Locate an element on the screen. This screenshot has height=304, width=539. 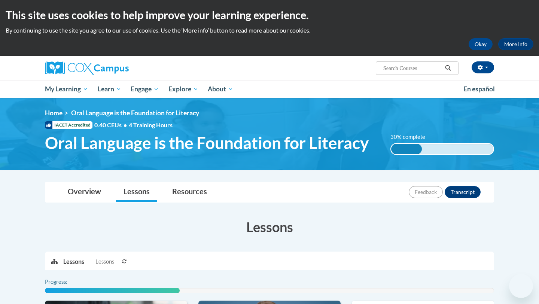
a: Lessons is located at coordinates (137, 192).